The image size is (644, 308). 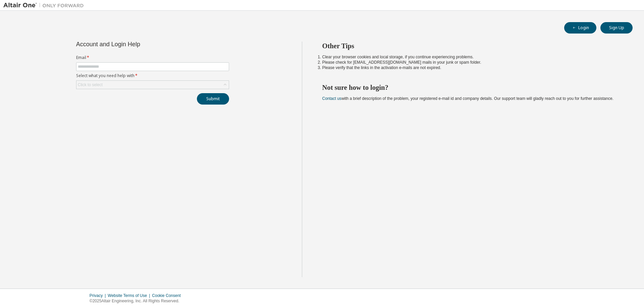 What do you see at coordinates (46, 5) in the screenshot?
I see `img: Altair One` at bounding box center [46, 5].